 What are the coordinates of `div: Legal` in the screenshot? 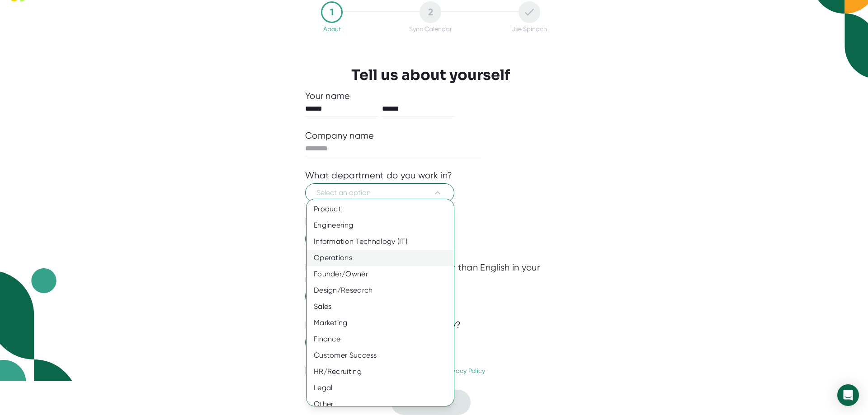 It's located at (384, 388).